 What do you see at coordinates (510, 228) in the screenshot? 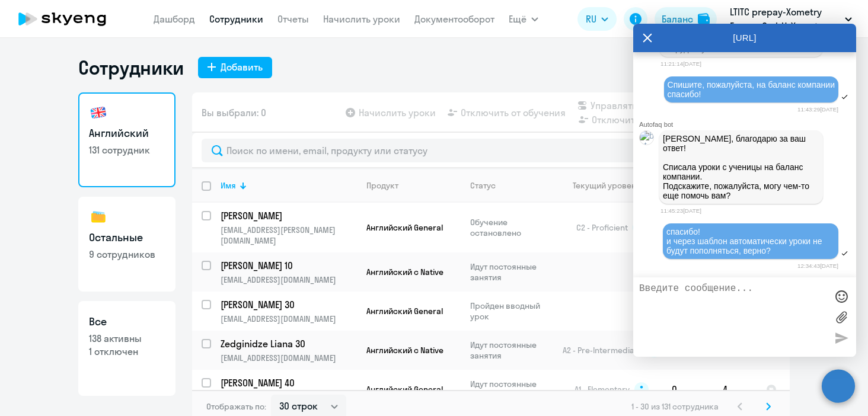
I see `p: Обучение остановлено` at bounding box center [510, 228].